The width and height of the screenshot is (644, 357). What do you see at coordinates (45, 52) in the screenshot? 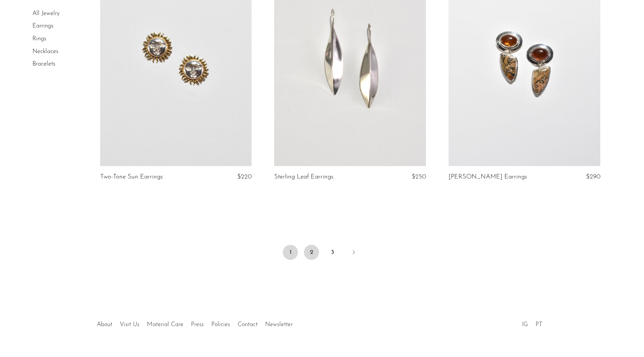
I see `a: Necklaces` at bounding box center [45, 52].